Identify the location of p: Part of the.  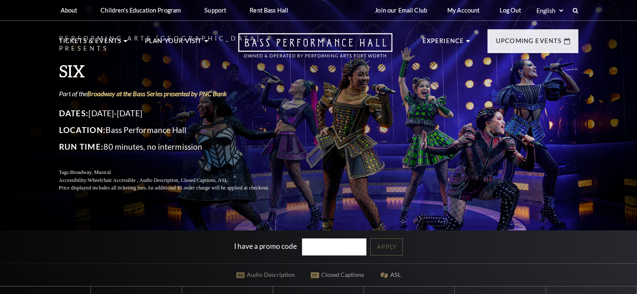
(174, 94).